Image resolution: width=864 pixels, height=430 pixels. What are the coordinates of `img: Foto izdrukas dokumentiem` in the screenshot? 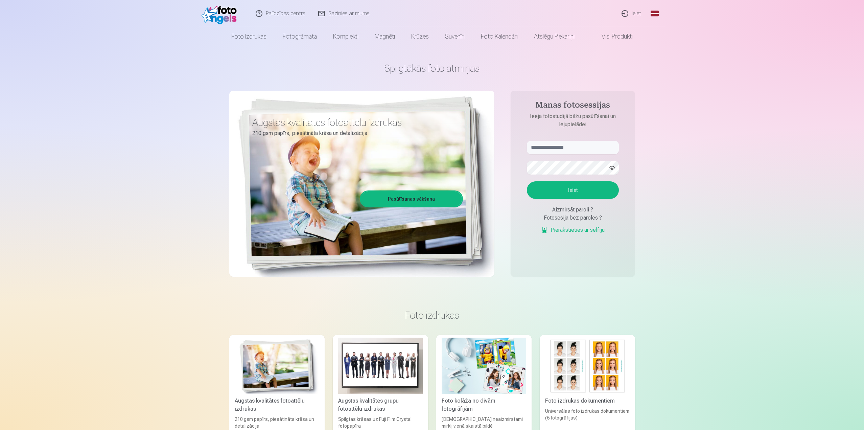 It's located at (587, 365).